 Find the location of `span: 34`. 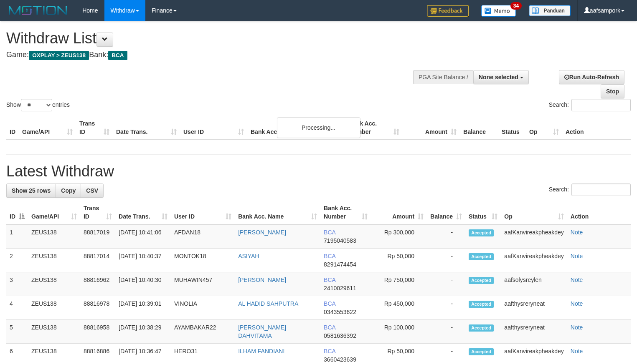

span: 34 is located at coordinates (516, 6).